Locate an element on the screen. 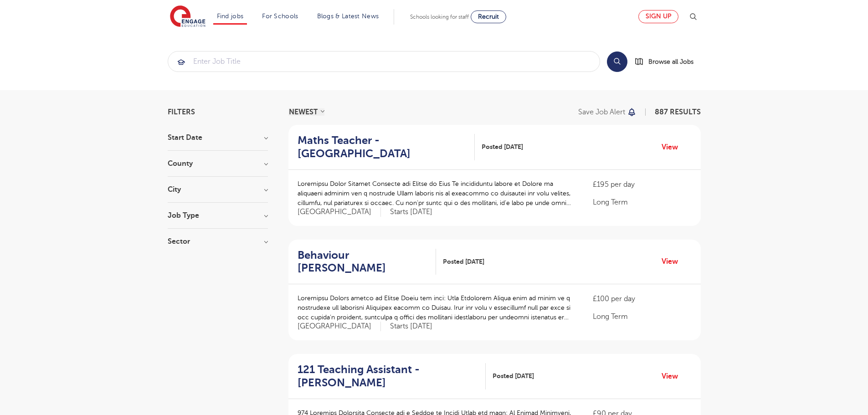  h3: County is located at coordinates (218, 163).